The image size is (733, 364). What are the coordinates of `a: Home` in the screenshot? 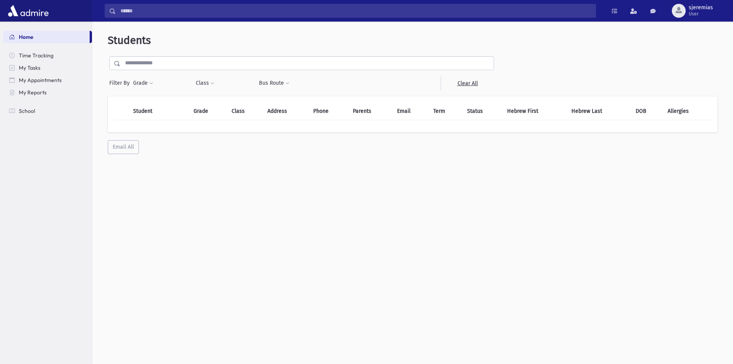 It's located at (46, 37).